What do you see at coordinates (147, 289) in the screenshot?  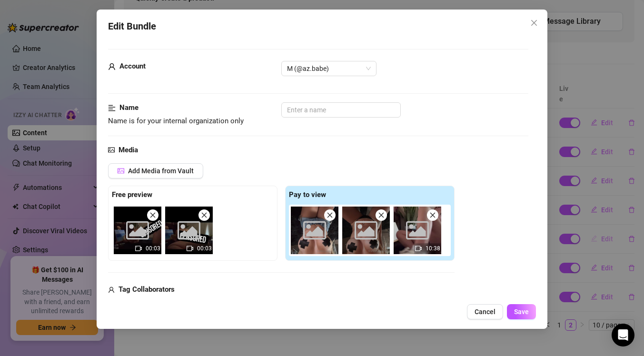 I see `strong: Tag Collaborators` at bounding box center [147, 289].